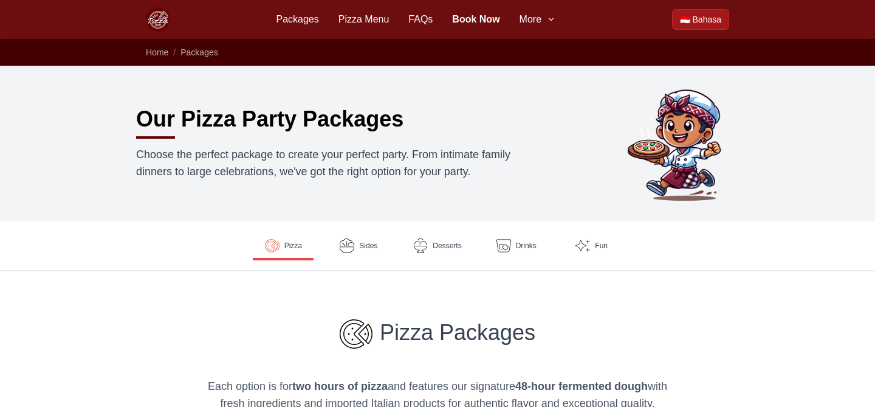  What do you see at coordinates (437, 246) in the screenshot?
I see `a: Desserts` at bounding box center [437, 246].